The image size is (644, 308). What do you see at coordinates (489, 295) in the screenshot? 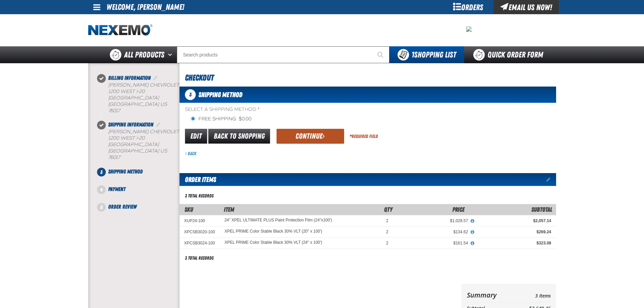
I see `th: Summary` at bounding box center [489, 295].